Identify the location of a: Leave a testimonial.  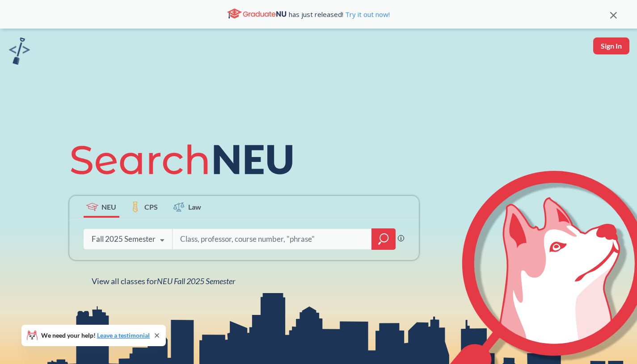
(123, 335).